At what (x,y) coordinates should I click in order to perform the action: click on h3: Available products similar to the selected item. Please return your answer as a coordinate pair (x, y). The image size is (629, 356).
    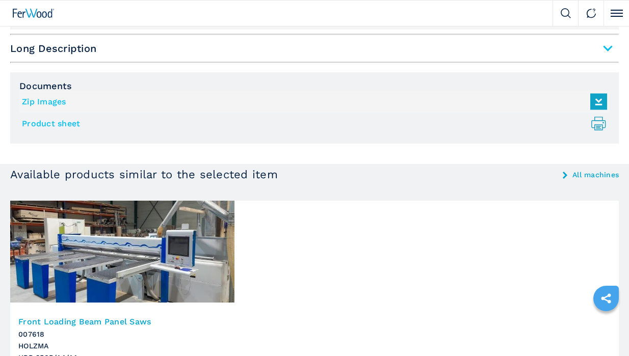
    Looking at the image, I should click on (144, 175).